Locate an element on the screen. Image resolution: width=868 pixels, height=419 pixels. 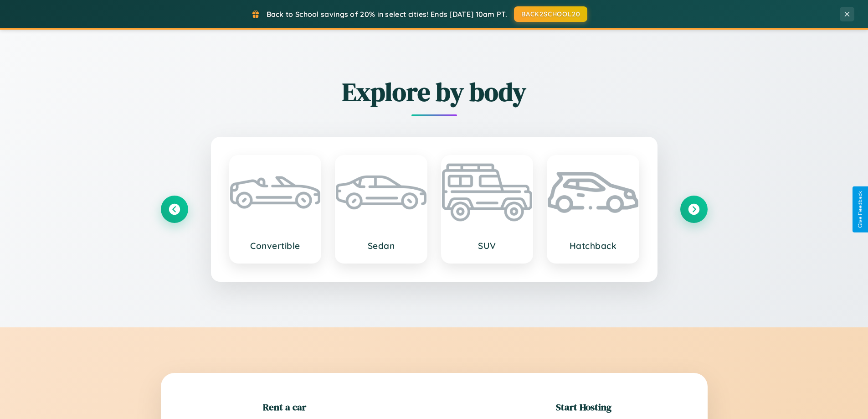
h3: SUV is located at coordinates (487, 246).